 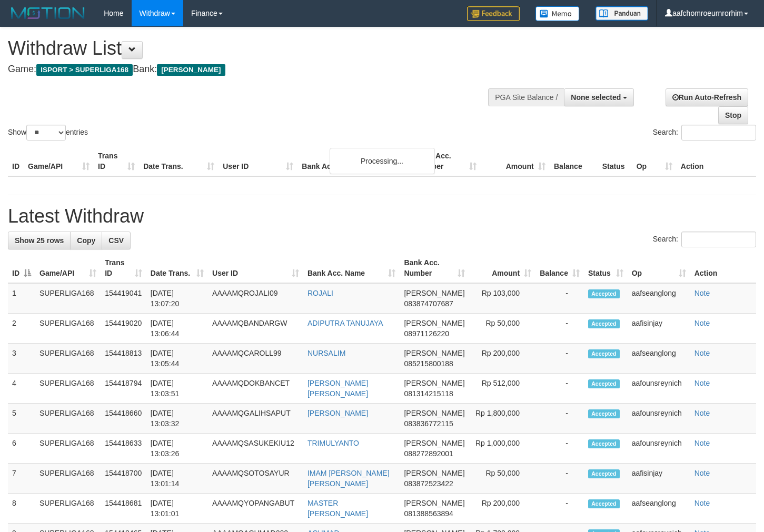 I want to click on span: Copy 083836772115 to clipboard, so click(x=428, y=424).